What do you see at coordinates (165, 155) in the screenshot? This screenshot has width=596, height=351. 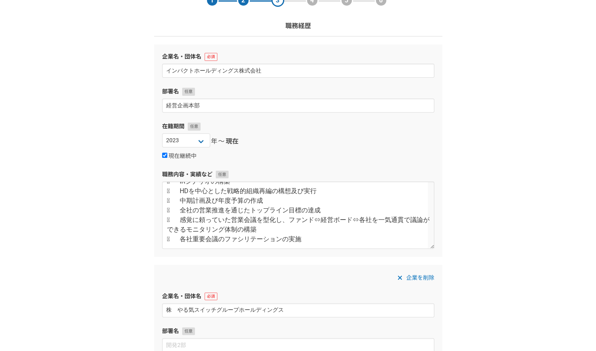 I see `input: 現在継続中` at bounding box center [165, 155].